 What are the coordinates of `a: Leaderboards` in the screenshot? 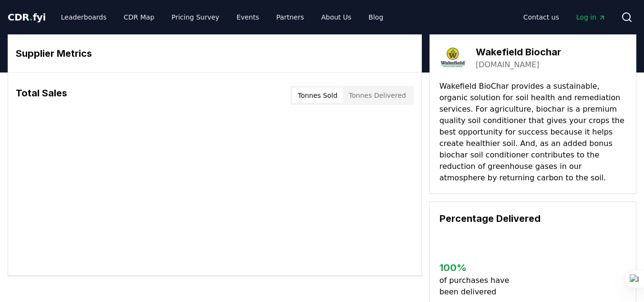 It's located at (84, 17).